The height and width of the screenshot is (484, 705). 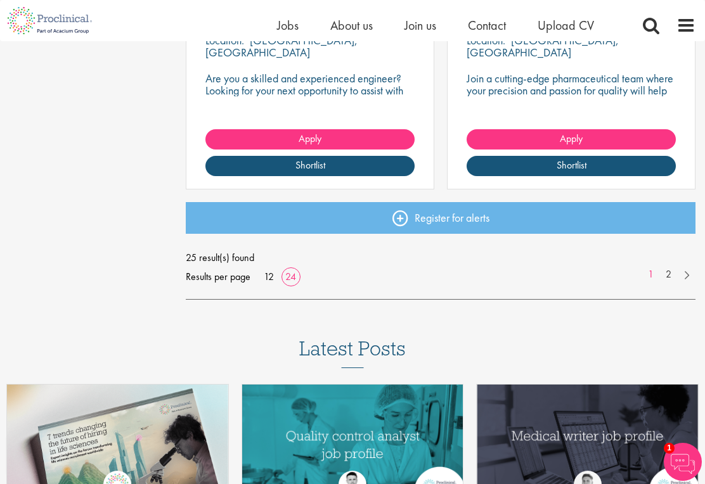 What do you see at coordinates (420, 25) in the screenshot?
I see `a: Join us` at bounding box center [420, 25].